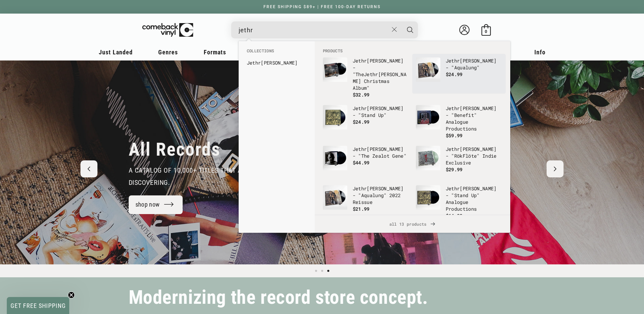 The height and width of the screenshot is (314, 644). Describe the element at coordinates (335, 198) in the screenshot. I see `img: Jethro Tull - "Aqualung" 2022 Reissue` at that location.